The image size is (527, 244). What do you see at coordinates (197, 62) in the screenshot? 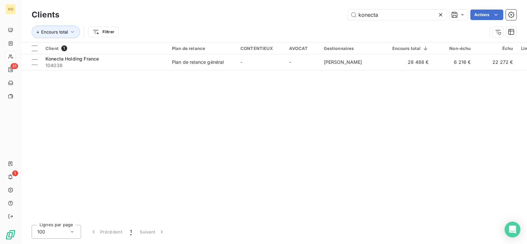
I see `div: Plan de relance général` at bounding box center [197, 62].